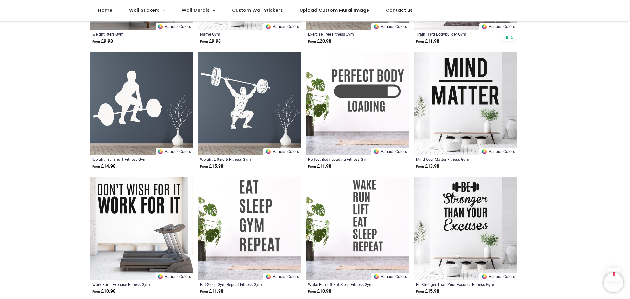  I want to click on div: Be Stronger Than Your Excuses Fitness Gym Quote, so click(456, 284).